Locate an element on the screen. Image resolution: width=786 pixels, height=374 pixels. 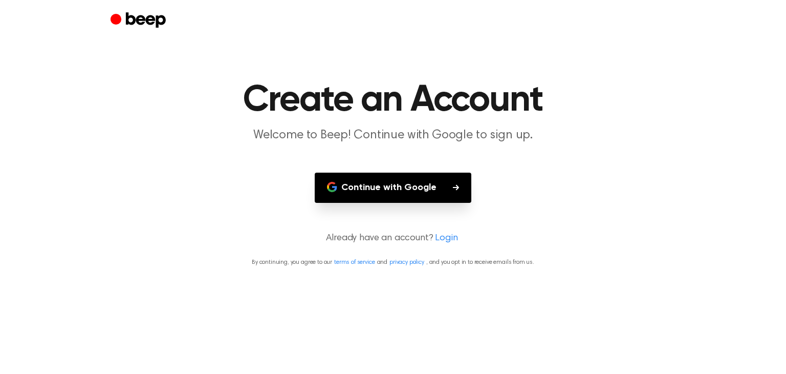
p: Already have an account? is located at coordinates (393, 238).